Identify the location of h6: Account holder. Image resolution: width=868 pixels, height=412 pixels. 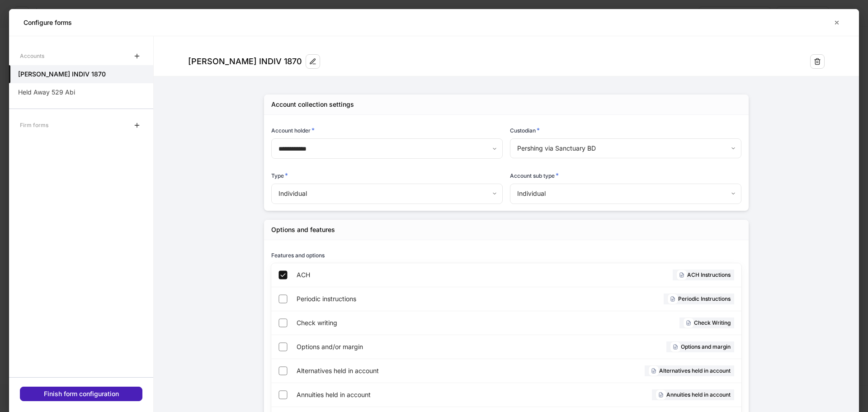
(293, 130).